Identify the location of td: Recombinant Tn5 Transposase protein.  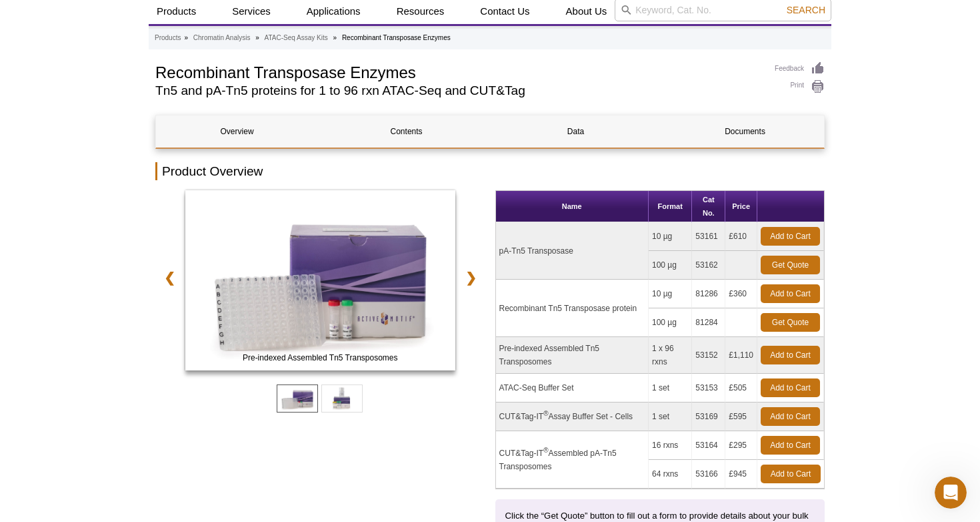
(572, 308).